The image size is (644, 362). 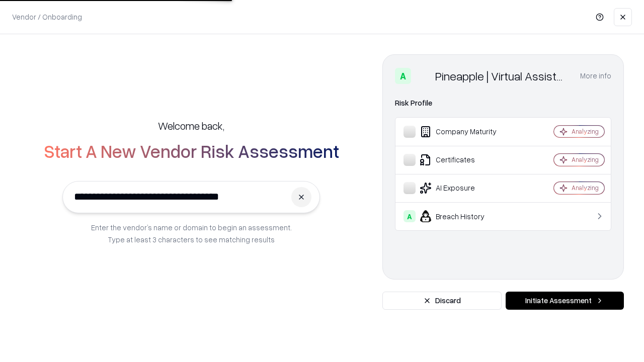 I want to click on div: AI Exposure, so click(x=463, y=188).